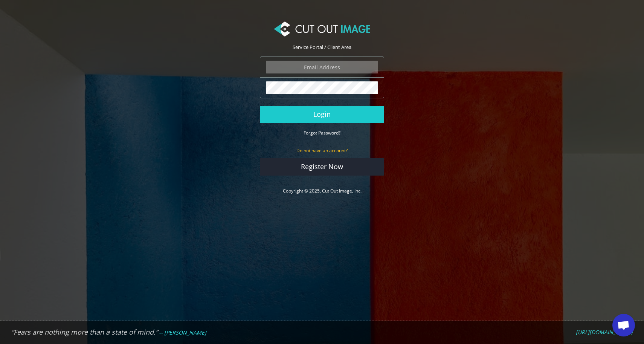 The height and width of the screenshot is (344, 644). Describe the element at coordinates (322, 47) in the screenshot. I see `span: Service Portal / Client Area` at that location.